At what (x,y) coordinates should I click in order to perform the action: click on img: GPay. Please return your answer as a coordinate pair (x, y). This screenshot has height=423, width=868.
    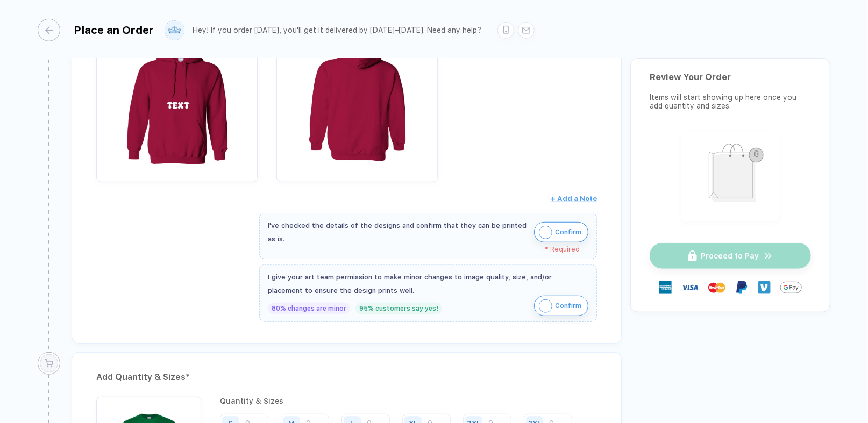
    Looking at the image, I should click on (791, 288).